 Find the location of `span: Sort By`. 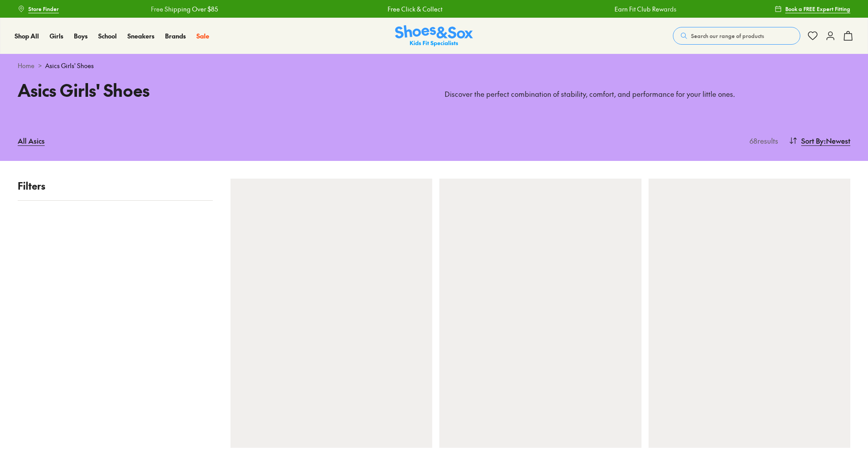

span: Sort By is located at coordinates (812, 141).